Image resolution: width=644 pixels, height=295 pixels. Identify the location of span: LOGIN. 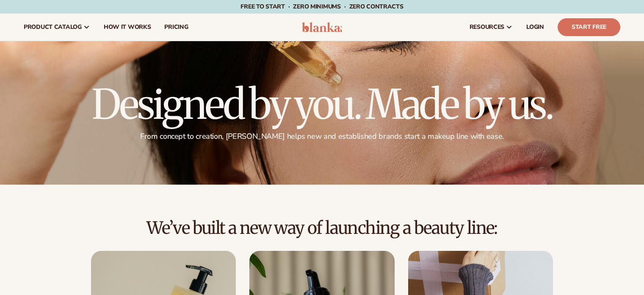
(535, 27).